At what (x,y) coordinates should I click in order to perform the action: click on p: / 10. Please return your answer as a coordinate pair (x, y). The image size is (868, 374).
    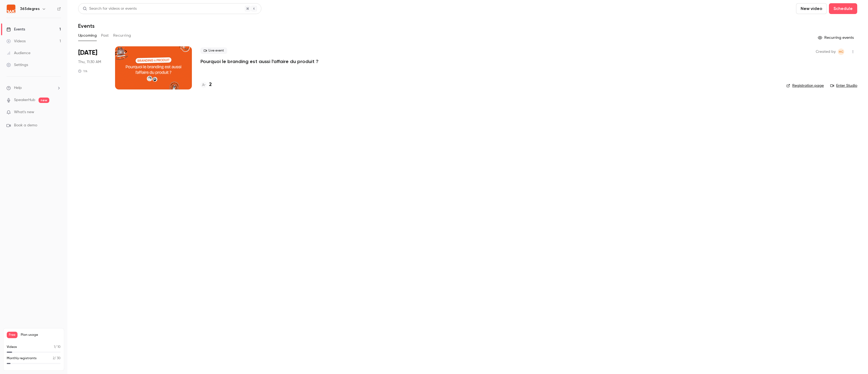
    Looking at the image, I should click on (57, 347).